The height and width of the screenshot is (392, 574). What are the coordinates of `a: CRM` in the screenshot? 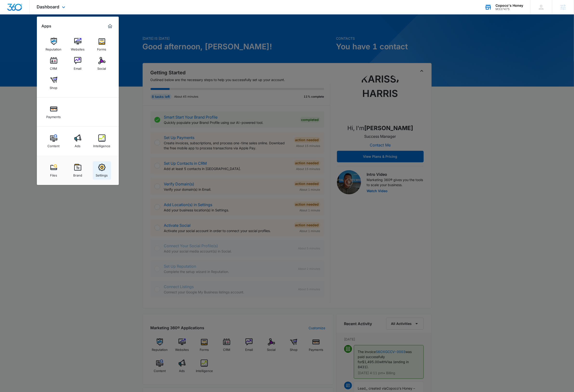 It's located at (54, 64).